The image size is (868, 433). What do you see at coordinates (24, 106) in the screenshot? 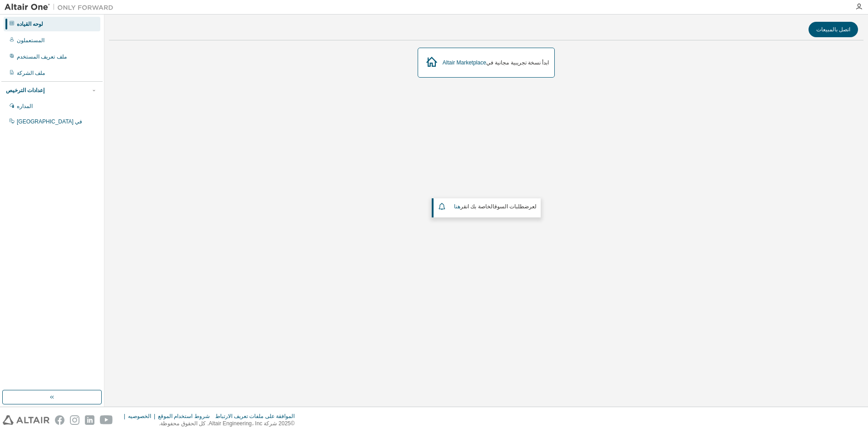
I see `div: المداره` at bounding box center [24, 106].